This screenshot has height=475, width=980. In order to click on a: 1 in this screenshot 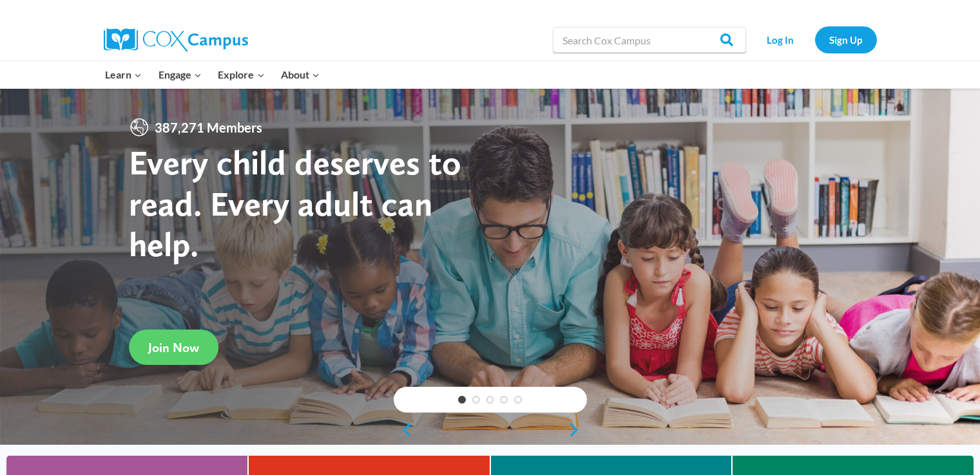, I will do `click(462, 400)`.